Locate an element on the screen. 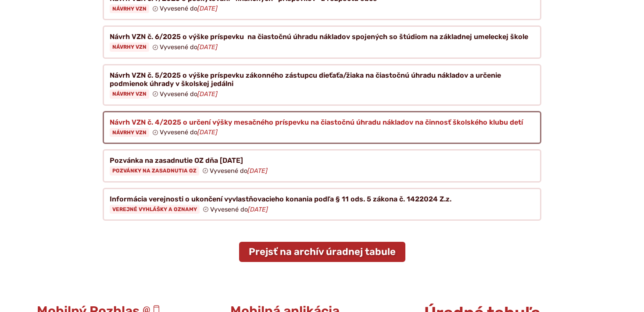 This screenshot has width=644, height=312. a: Informácia verejnosti o ukončení vyvlastňovacieho konania podľa § 11 ods. 5 zákona č. 1422024 Z.z... is located at coordinates (322, 204).